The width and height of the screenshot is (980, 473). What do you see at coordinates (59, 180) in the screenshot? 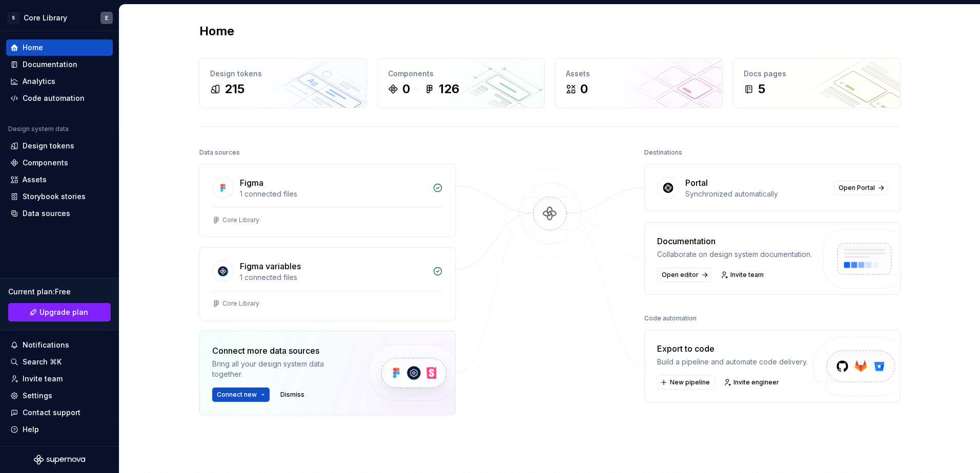
I see `a: Assets` at bounding box center [59, 180].